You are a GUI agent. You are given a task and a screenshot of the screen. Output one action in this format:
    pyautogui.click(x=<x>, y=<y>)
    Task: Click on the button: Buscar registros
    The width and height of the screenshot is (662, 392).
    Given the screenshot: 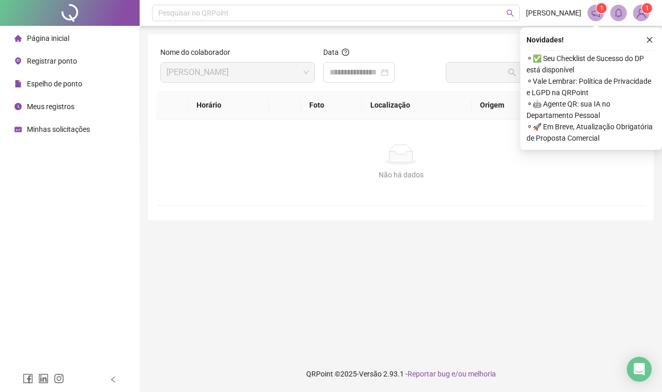 What is the action you would take?
    pyautogui.click(x=544, y=72)
    